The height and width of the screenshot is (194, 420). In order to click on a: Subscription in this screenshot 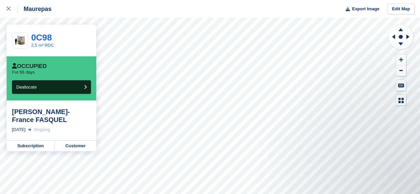, I will do `click(31, 146)`.